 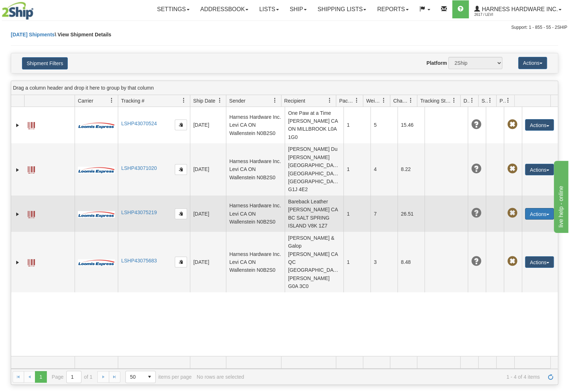 What do you see at coordinates (411, 125) in the screenshot?
I see `td: 15.46` at bounding box center [411, 125].